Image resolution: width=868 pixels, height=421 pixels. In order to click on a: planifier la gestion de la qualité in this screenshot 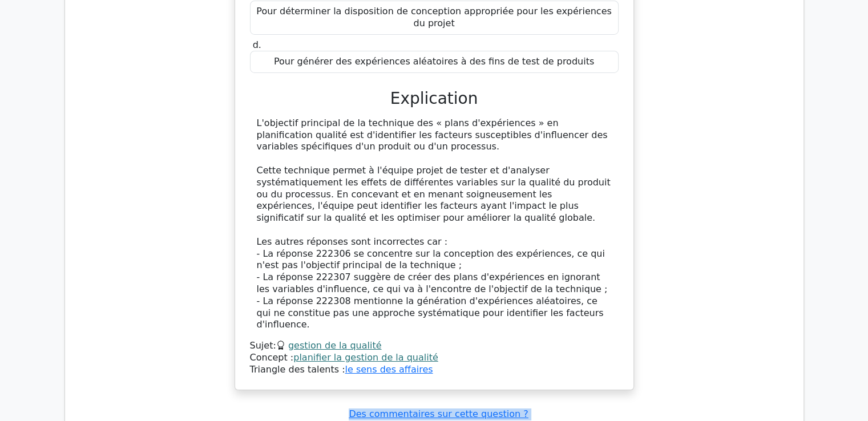, I will do `click(366, 357)`.